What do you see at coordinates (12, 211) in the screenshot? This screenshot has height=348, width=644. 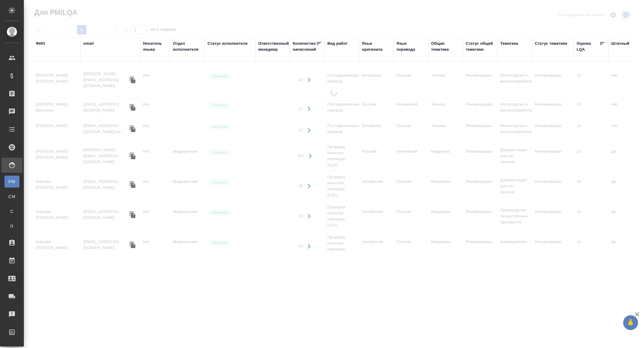 I see `a: С` at bounding box center [12, 211].